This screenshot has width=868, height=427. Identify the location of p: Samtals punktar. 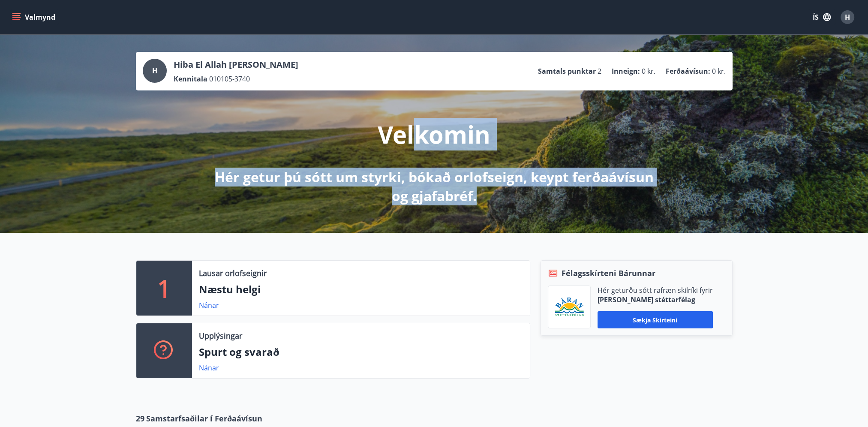
(566, 71).